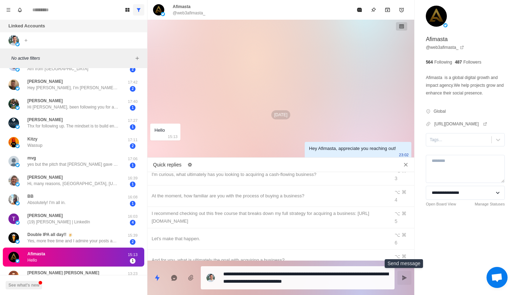  What do you see at coordinates (133, 216) in the screenshot?
I see `p: 16:03` at bounding box center [133, 216].